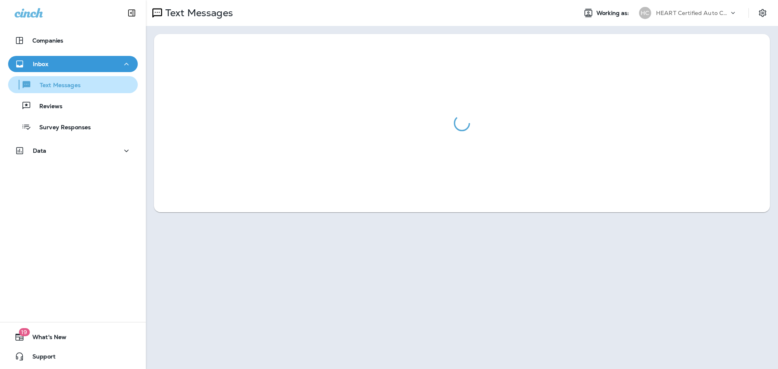  Describe the element at coordinates (47, 107) in the screenshot. I see `p: Reviews` at that location.